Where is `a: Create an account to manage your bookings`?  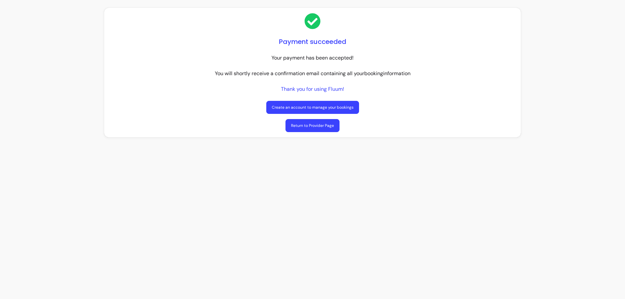
a: Create an account to manage your bookings is located at coordinates (313, 108).